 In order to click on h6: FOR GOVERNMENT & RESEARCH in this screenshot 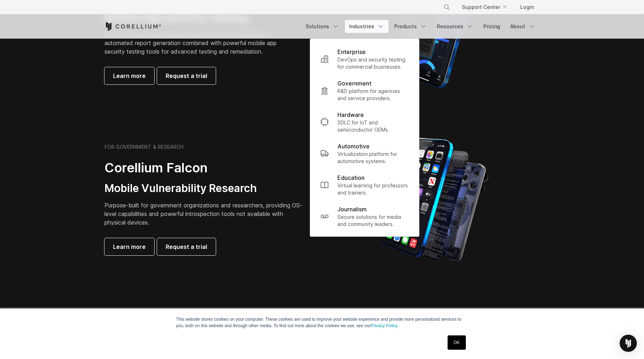, I will do `click(144, 147)`.